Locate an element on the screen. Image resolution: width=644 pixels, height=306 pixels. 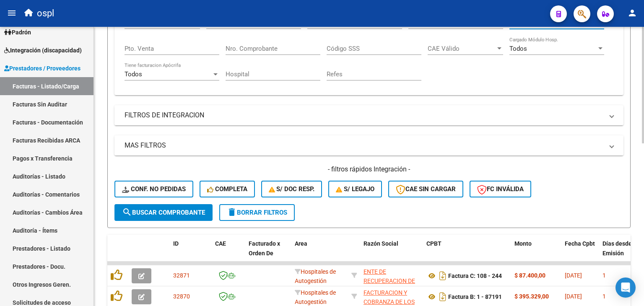
strong: Factura B: 1 - 87191 is located at coordinates (475, 297).